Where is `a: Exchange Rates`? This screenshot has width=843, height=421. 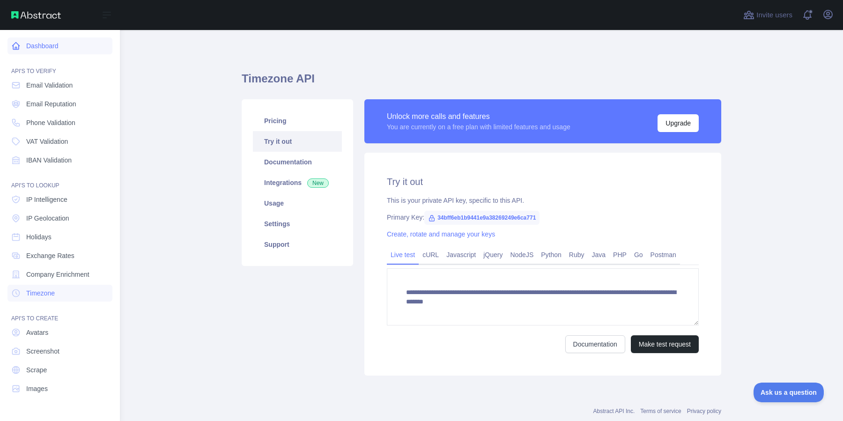
a: Exchange Rates is located at coordinates (60, 256).